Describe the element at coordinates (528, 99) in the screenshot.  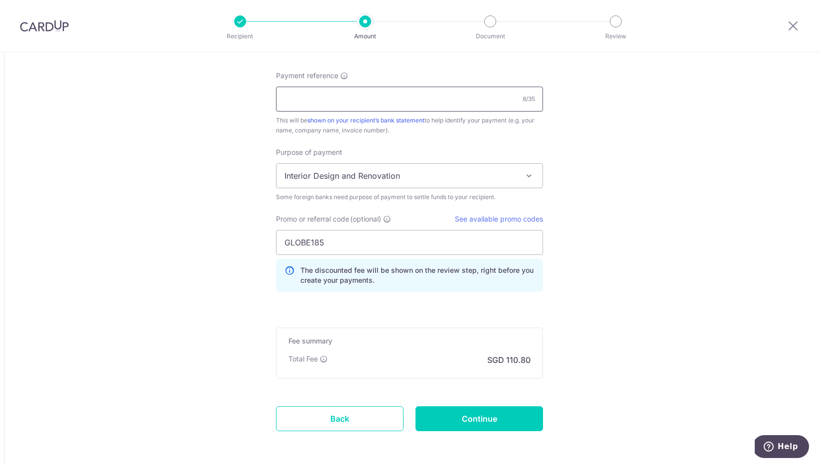
I see `div: 8/35` at that location.